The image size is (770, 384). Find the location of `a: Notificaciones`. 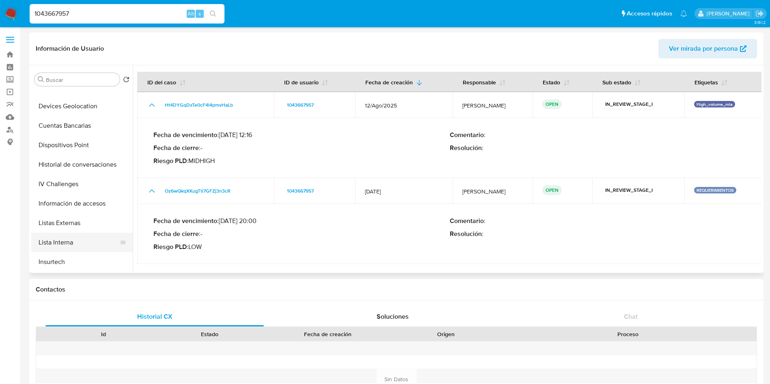

a: Notificaciones is located at coordinates (684, 13).